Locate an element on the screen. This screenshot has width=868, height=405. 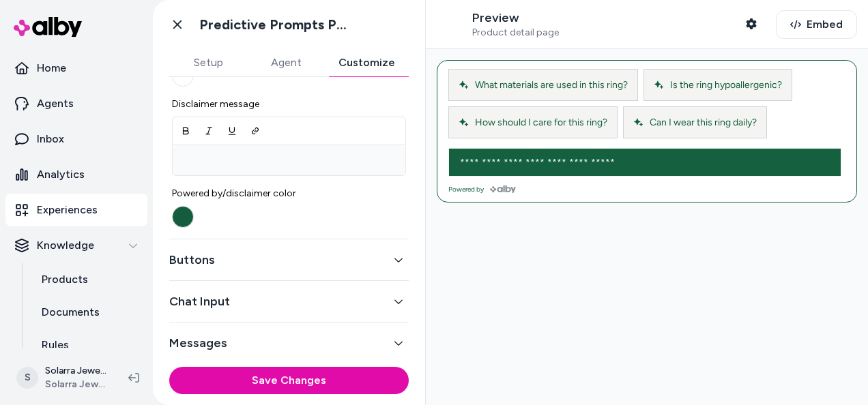
span: Product detail page is located at coordinates (515, 33).